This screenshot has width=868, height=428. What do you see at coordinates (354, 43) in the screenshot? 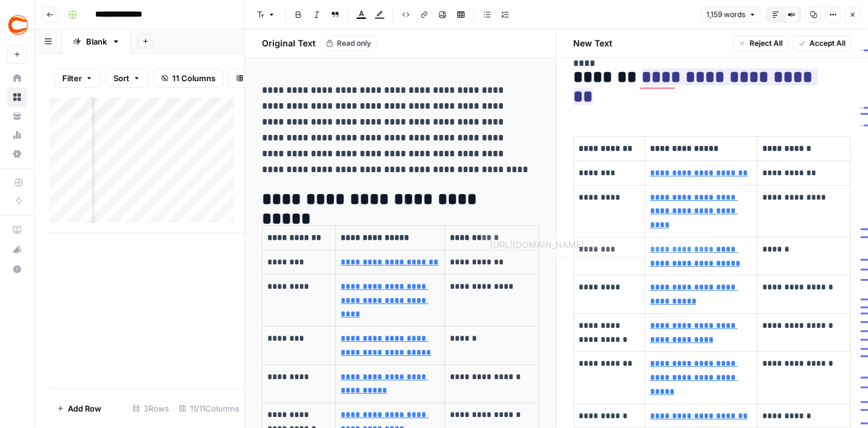
I see `span: Read only` at bounding box center [354, 43].